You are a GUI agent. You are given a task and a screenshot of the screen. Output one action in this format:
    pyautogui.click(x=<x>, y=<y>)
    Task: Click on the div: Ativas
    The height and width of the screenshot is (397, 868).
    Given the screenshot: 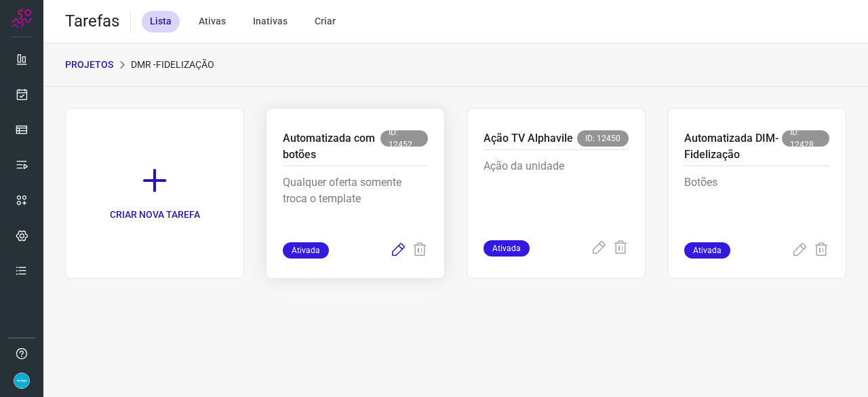 What is the action you would take?
    pyautogui.click(x=212, y=22)
    